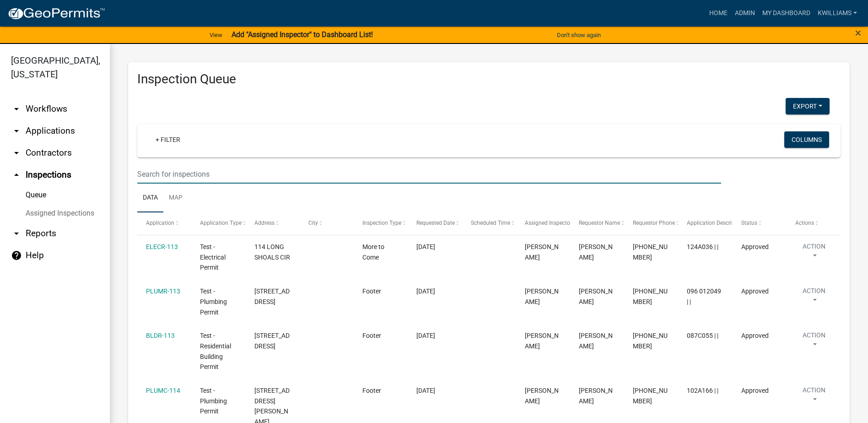 The width and height of the screenshot is (868, 423). What do you see at coordinates (215, 351) in the screenshot?
I see `span: Test - Residential Building Permit` at bounding box center [215, 351].